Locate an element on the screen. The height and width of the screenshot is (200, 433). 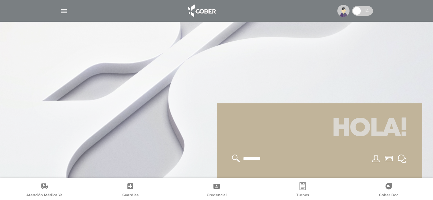
a: Turnos is located at coordinates (302, 191).